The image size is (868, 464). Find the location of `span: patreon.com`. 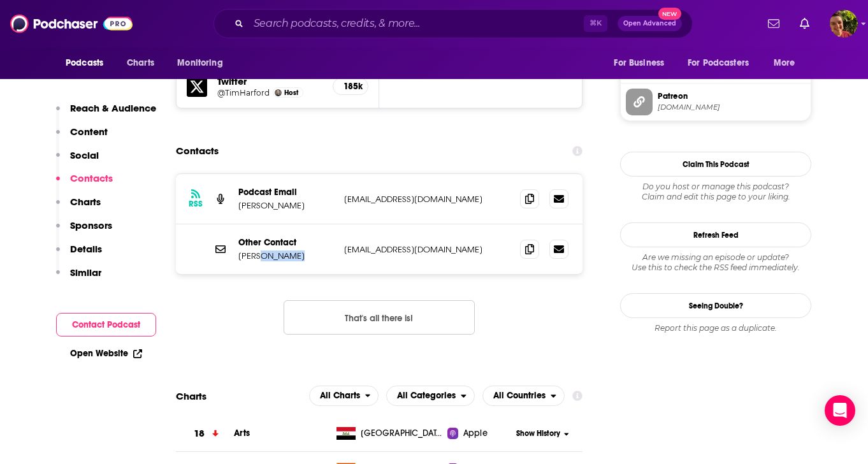

span: patreon.com is located at coordinates (731, 107).